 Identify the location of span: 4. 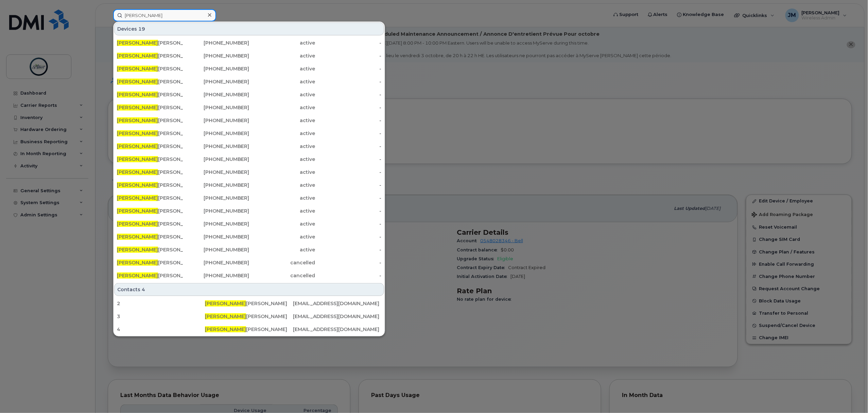
(144, 290).